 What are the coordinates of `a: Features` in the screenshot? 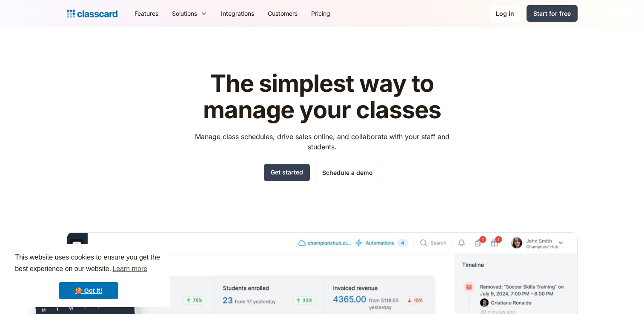 It's located at (146, 13).